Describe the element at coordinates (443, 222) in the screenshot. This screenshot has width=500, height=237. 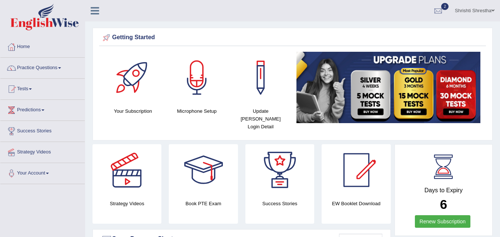
I see `a: Renew Subscription` at that location.